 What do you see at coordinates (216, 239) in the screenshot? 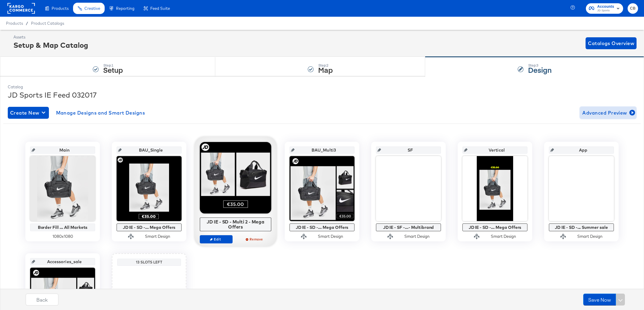
I see `button: Edit` at bounding box center [216, 239].